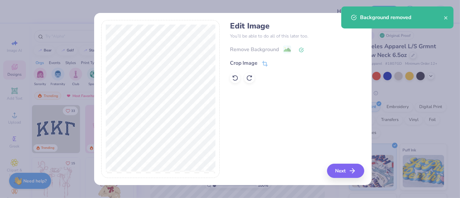  I want to click on button: close, so click(446, 17).